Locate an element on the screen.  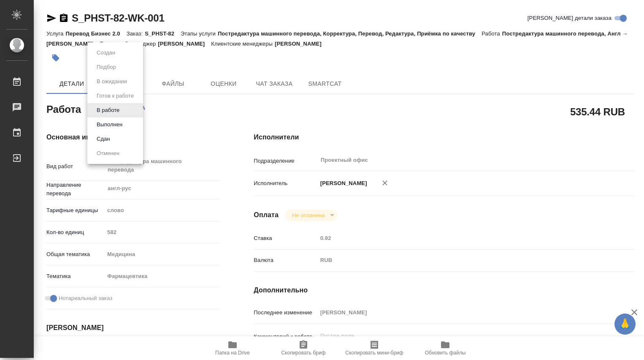
button: Подбор is located at coordinates (106, 67).